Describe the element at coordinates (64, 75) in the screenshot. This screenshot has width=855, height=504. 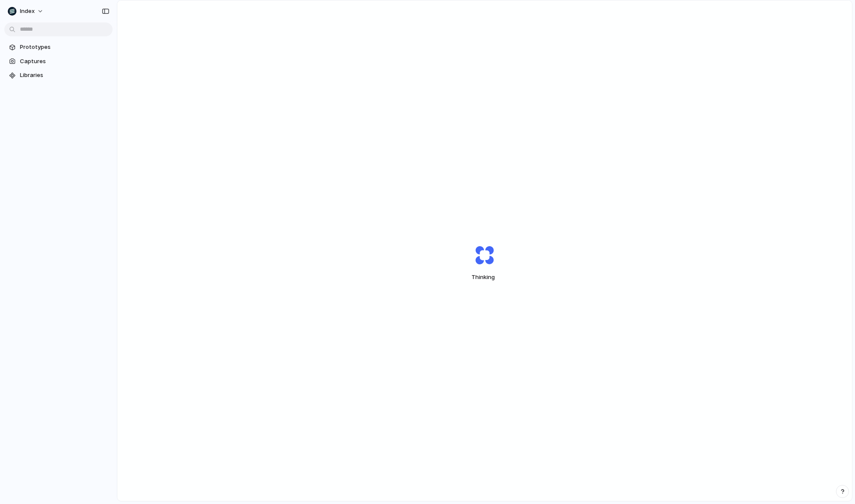
I see `span: Libraries` at that location.